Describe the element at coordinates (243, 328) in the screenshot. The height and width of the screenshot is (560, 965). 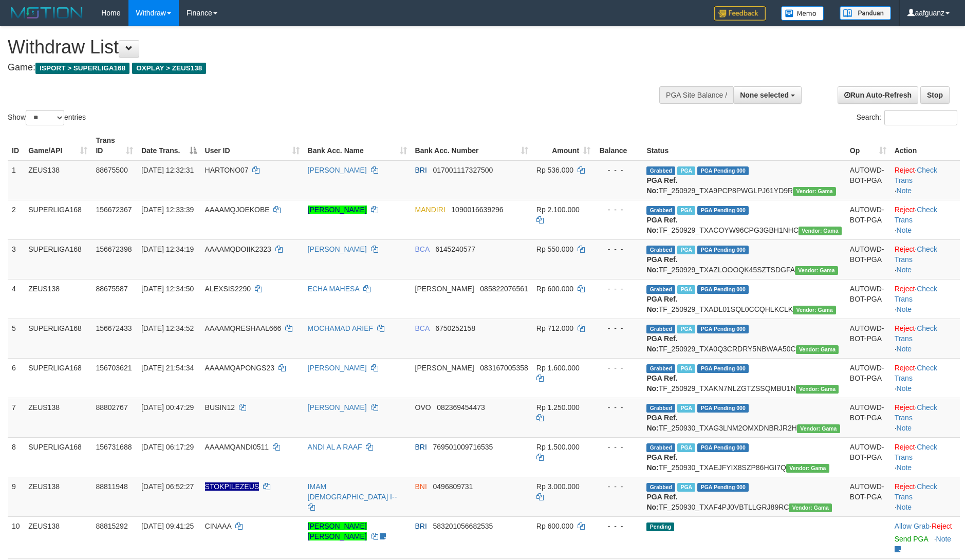
I see `span: AAAAMQRESHAAL666` at that location.